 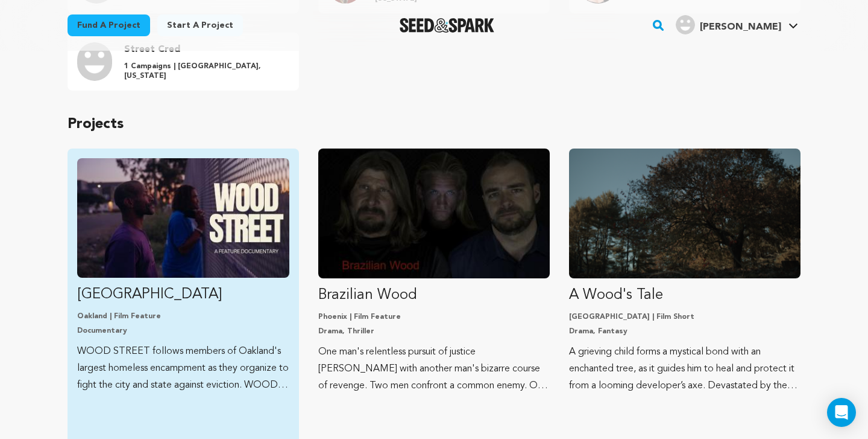 I want to click on p: Drama, Fantasy, so click(x=685, y=331).